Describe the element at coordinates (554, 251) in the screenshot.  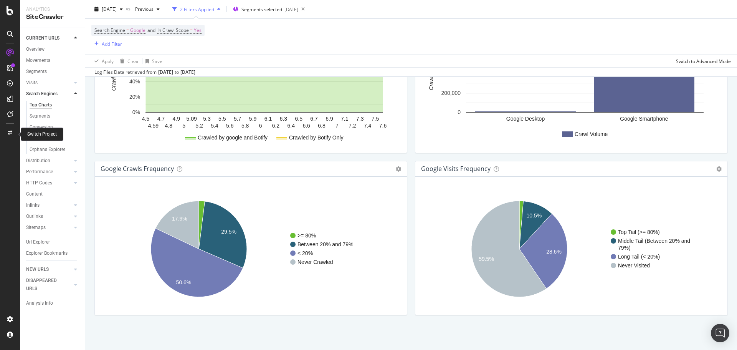
I see `text: 28.6%` at that location.